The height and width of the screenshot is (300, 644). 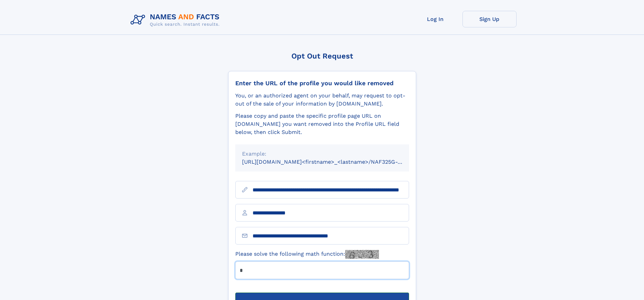 What do you see at coordinates (176, 20) in the screenshot?
I see `img: Logo Names and Facts` at bounding box center [176, 20].